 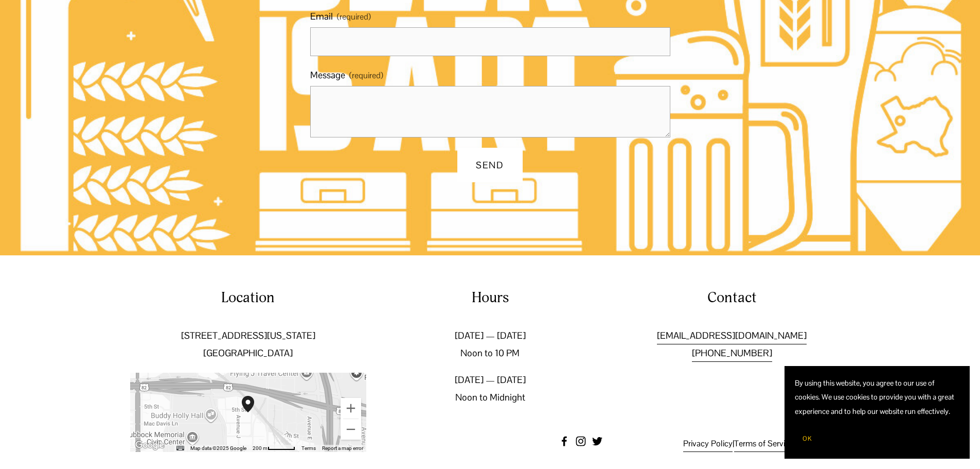 I want to click on div: Two Docs Brewing Co. 502 Texas Avenue Lubbock, TX, 79401, United States, so click(x=254, y=412).